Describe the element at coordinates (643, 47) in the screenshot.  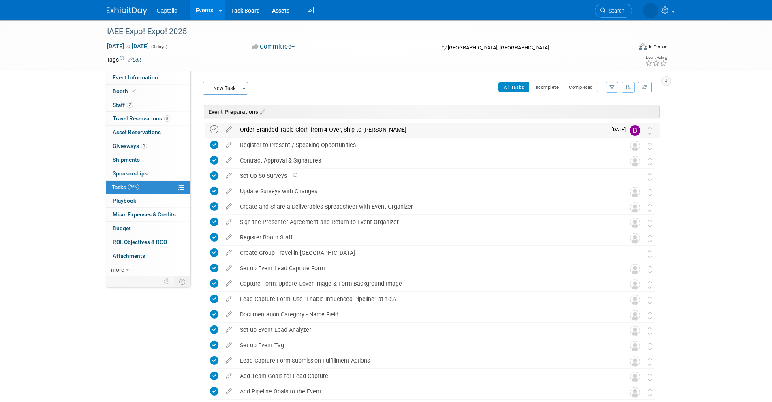
I see `img: Format-Inperson.png` at that location.